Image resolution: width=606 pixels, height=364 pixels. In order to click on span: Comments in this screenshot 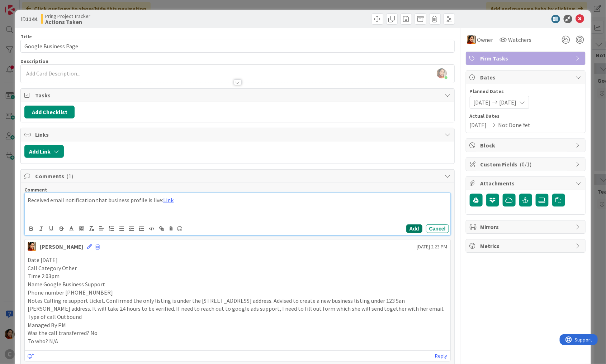, I will do `click(238, 176)`.